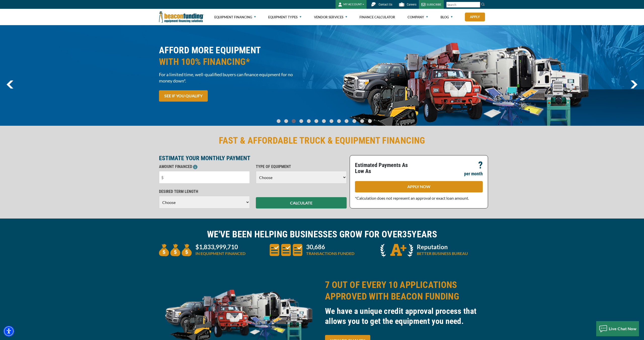 This screenshot has height=340, width=644. Describe the element at coordinates (634, 85) in the screenshot. I see `img: Right Navigator` at that location.